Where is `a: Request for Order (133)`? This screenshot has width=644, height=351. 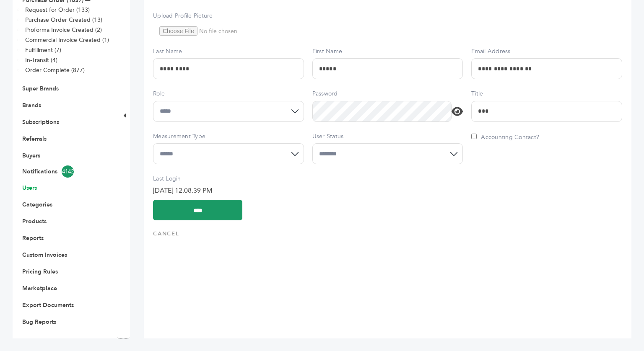 a: Request for Order (133) is located at coordinates (57, 10).